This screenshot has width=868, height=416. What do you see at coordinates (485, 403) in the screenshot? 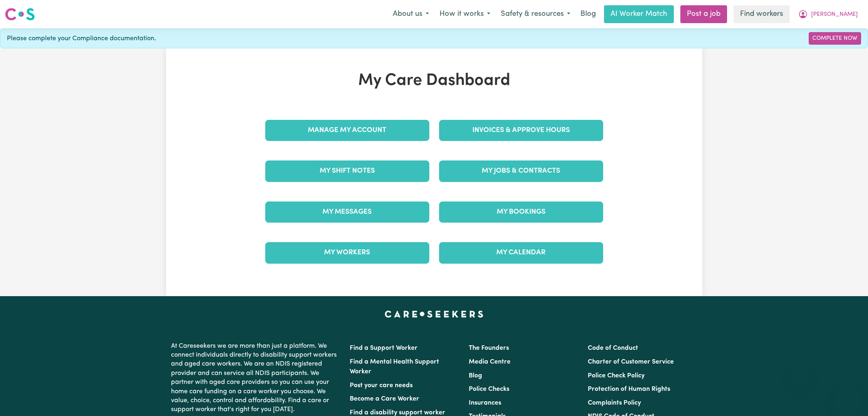
I see `a: Insurances` at bounding box center [485, 403].